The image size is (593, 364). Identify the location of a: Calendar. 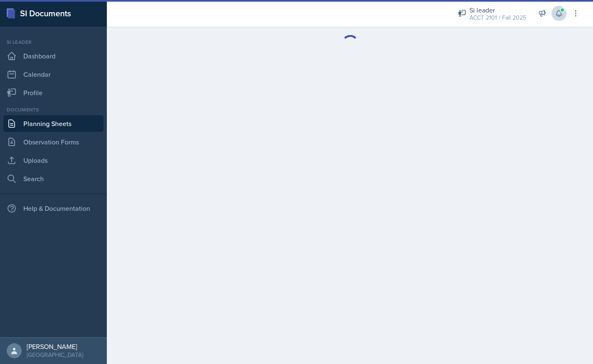
(53, 74).